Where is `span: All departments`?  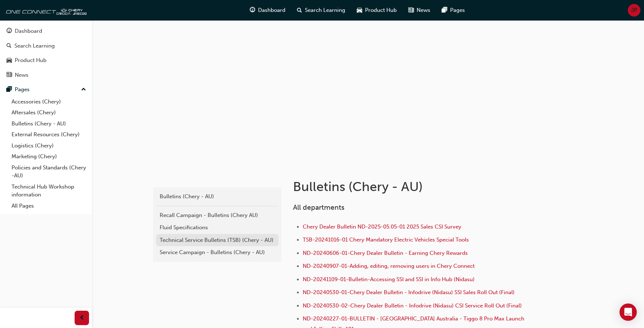
span: All departments is located at coordinates (318, 207).